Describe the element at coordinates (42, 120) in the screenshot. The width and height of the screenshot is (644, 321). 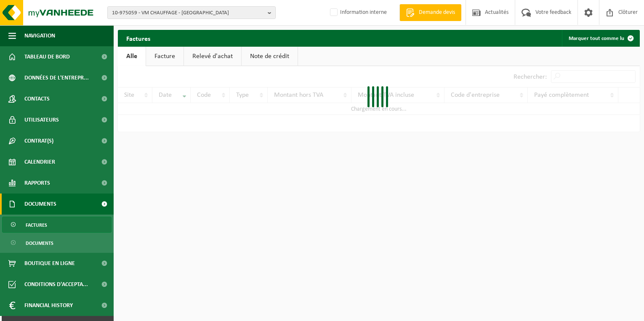
I see `span: Utilisateurs` at that location.